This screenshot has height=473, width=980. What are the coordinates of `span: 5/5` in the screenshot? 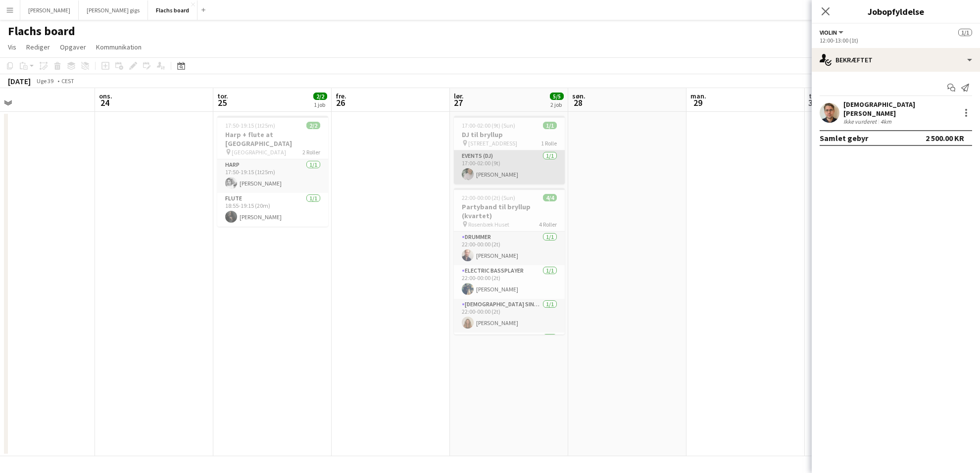 It's located at (556, 96).